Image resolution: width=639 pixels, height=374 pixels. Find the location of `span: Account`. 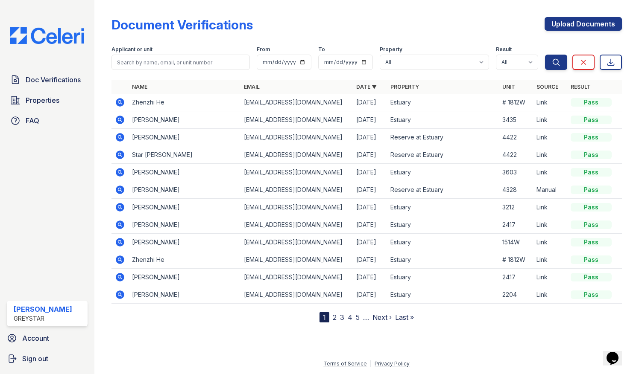

span: Account is located at coordinates (35, 338).